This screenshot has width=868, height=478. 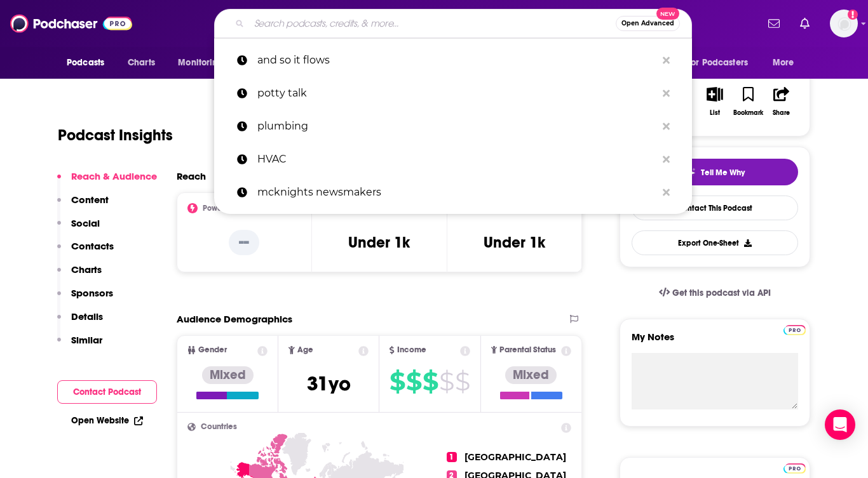 I want to click on p: Sponsors, so click(x=92, y=293).